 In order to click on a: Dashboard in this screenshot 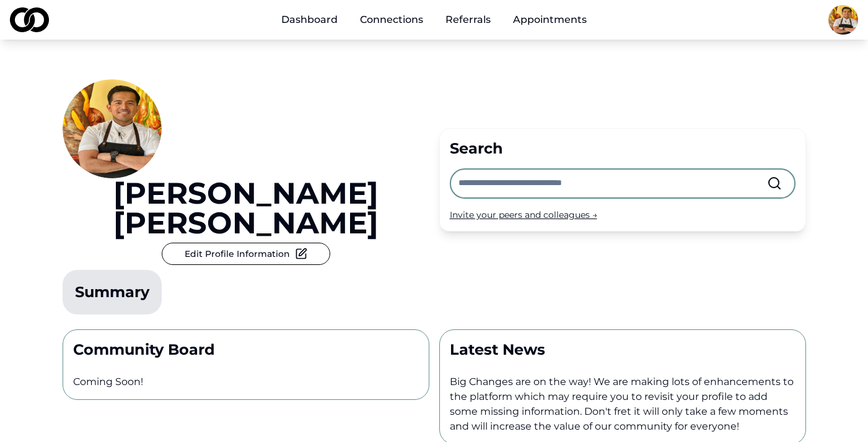, I will do `click(309, 20)`.